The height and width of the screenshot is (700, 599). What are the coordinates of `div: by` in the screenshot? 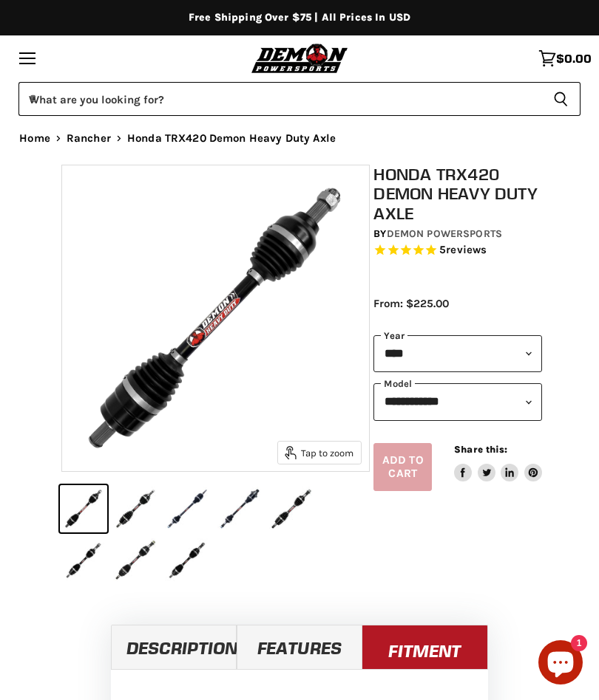 It's located at (457, 234).